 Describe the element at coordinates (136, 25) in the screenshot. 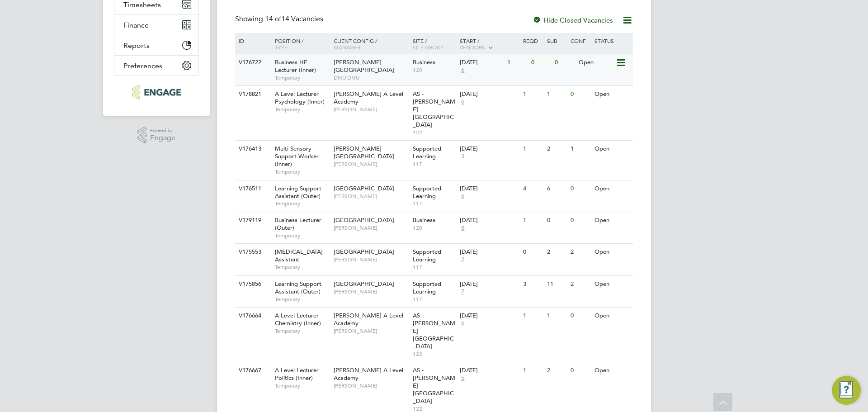

I see `span: Finance` at that location.